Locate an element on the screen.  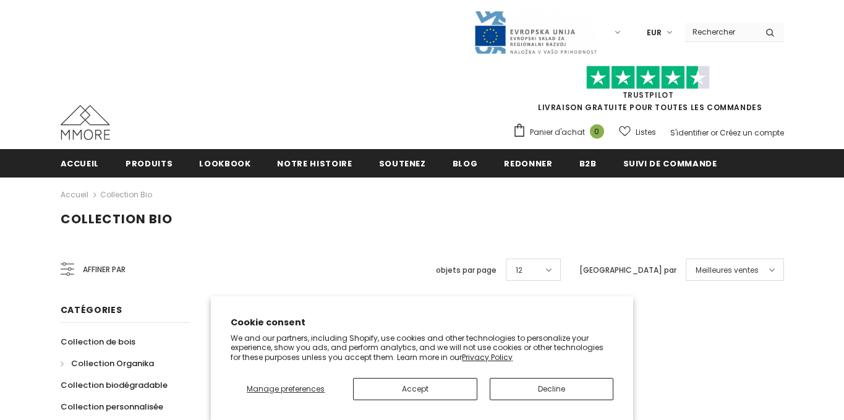
span: EUR is located at coordinates (654, 33).